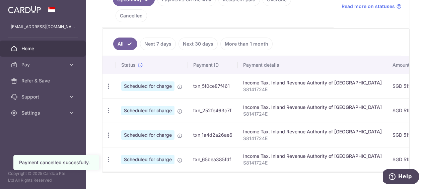  Describe the element at coordinates (368, 6) in the screenshot. I see `span: Read more on statuses` at that location.